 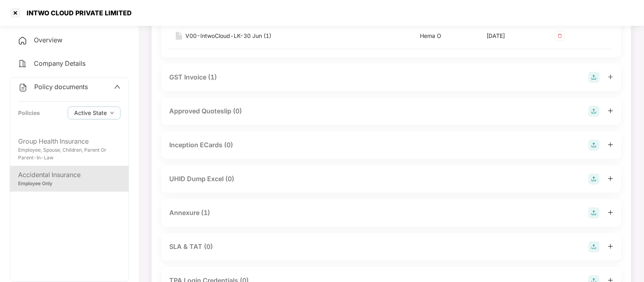 What do you see at coordinates (206, 111) in the screenshot?
I see `div: Approved Quoteslip (0)` at bounding box center [206, 111].